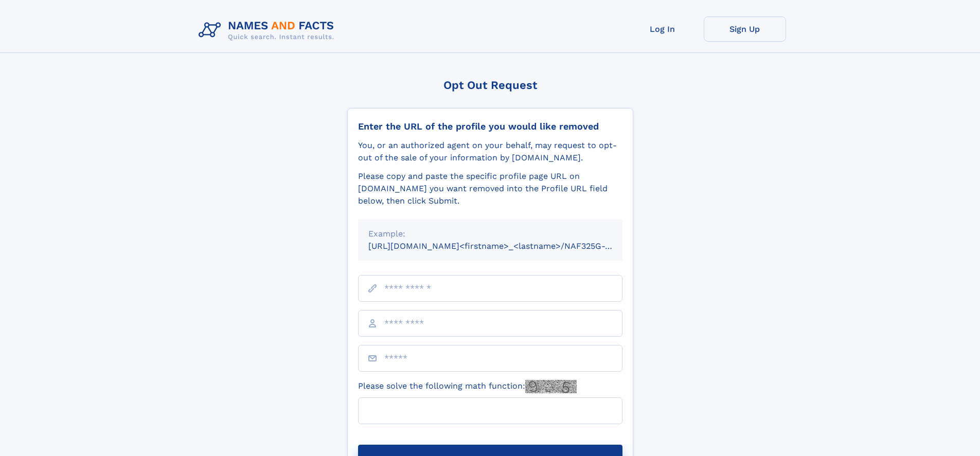 The height and width of the screenshot is (456, 980). Describe the element at coordinates (663, 28) in the screenshot. I see `a: Log In` at that location.